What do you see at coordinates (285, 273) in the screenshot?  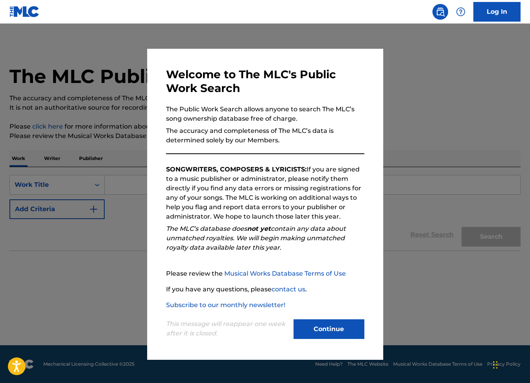 I see `a: Musical Works Database Terms of Use` at bounding box center [285, 273].